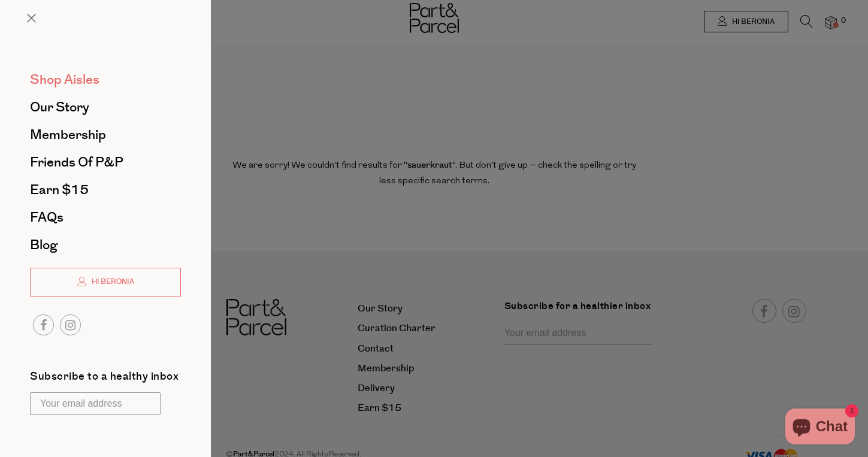  Describe the element at coordinates (106, 245) in the screenshot. I see `a: Blog` at that location.